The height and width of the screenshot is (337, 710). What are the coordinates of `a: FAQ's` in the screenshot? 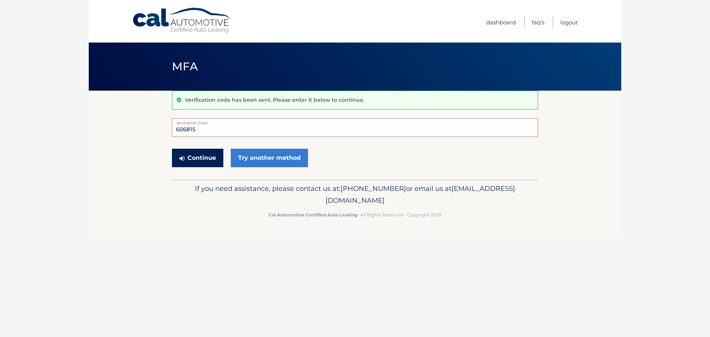 It's located at (538, 22).